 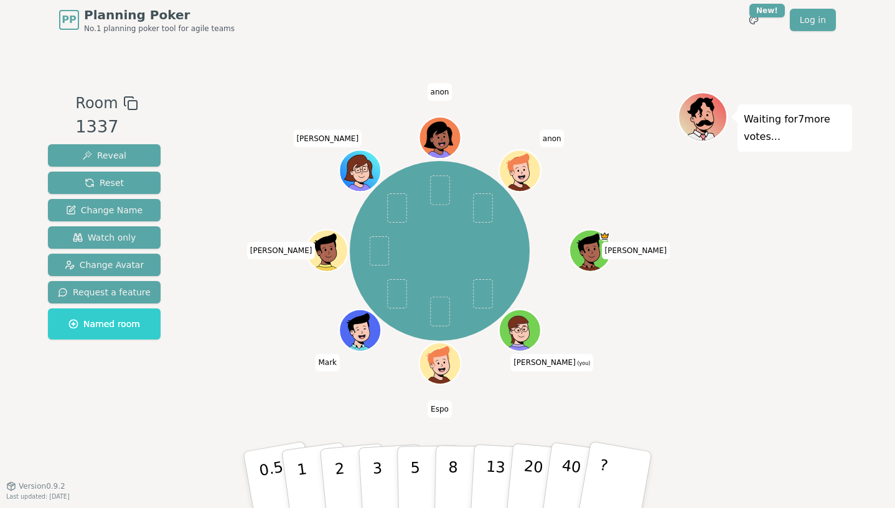 What do you see at coordinates (104, 324) in the screenshot?
I see `button: Named room` at bounding box center [104, 324].